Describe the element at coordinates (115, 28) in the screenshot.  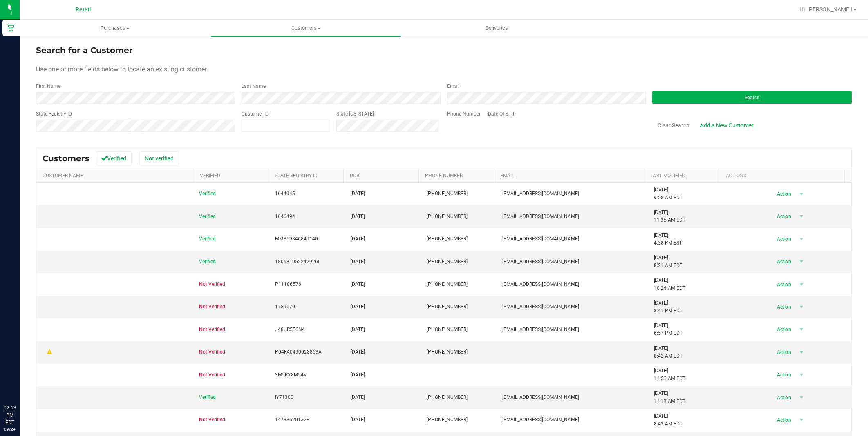
I see `span: Purchases` at that location.